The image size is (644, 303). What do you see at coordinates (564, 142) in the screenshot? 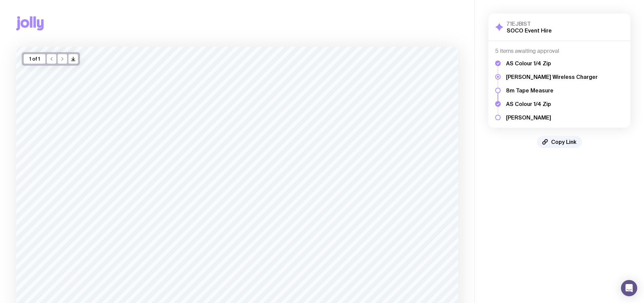
I see `span: Copy Link` at bounding box center [564, 142].